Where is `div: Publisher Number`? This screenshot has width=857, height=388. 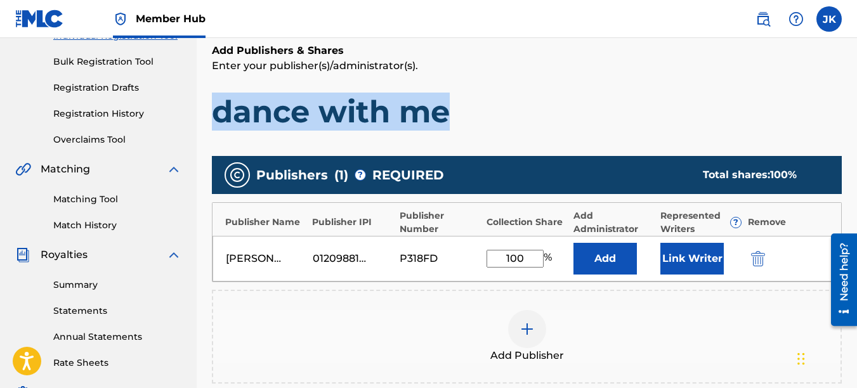 div: Publisher Number is located at coordinates (439, 223).